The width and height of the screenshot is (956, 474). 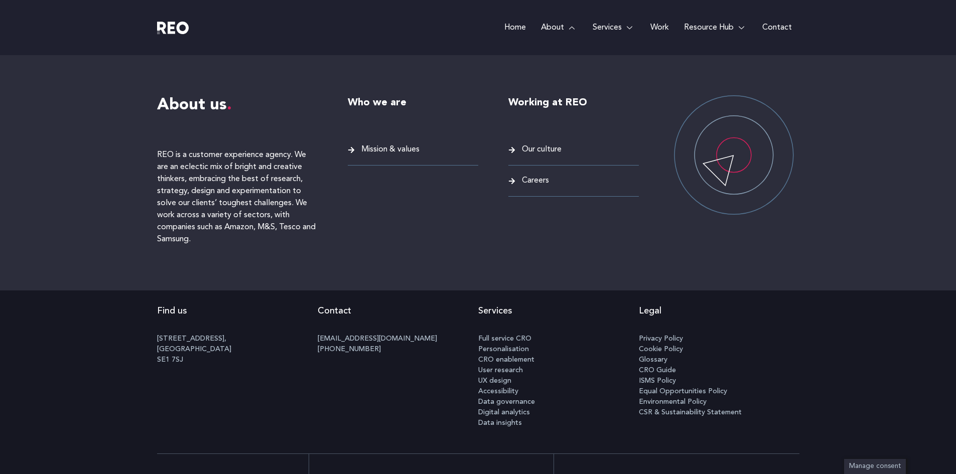 I want to click on span: Careers, so click(x=534, y=181).